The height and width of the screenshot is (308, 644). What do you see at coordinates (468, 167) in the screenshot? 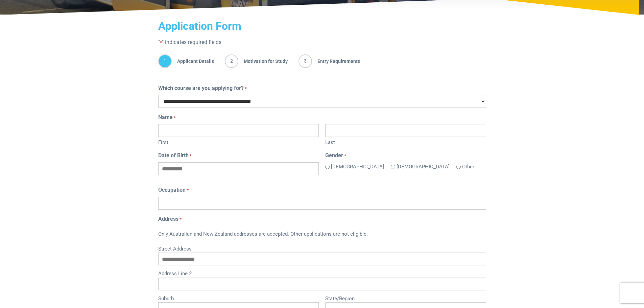
I see `label: Other` at bounding box center [468, 167].